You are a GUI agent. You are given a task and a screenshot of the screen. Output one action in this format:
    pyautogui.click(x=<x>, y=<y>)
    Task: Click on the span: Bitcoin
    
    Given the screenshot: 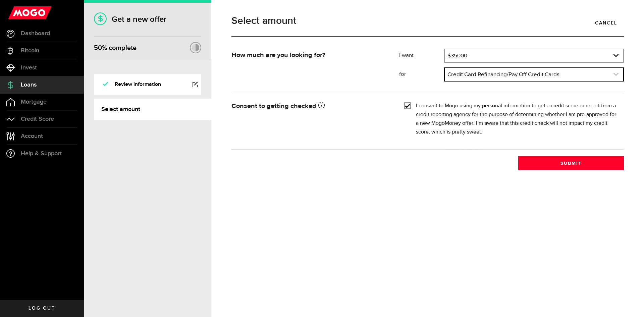 What is the action you would take?
    pyautogui.click(x=30, y=50)
    